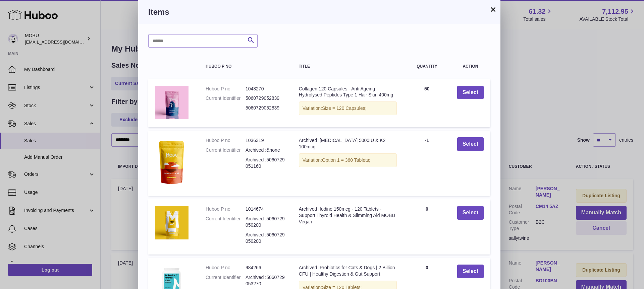 The width and height of the screenshot is (644, 289). I want to click on div: Archived :Probiotics for Cats & Dogs | 2 Billion CFU | Healthy Digestion & Gut Support, so click(348, 271).